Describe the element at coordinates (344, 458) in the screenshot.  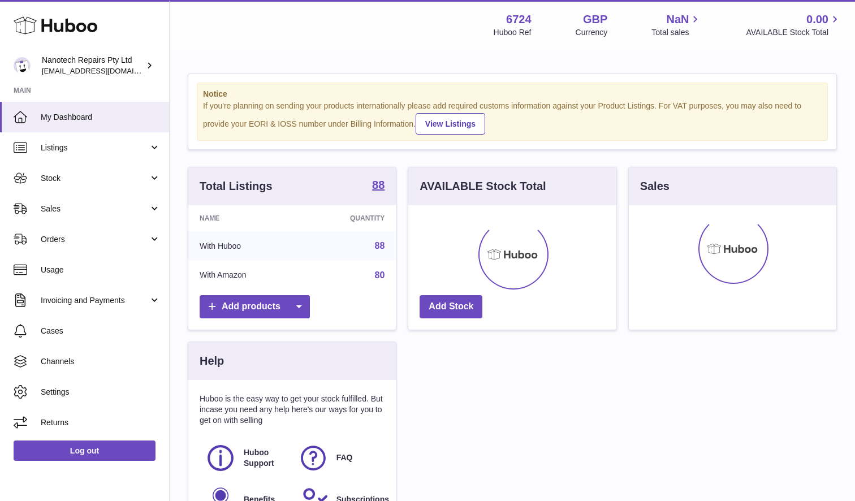
I see `span: FAQ` at that location.